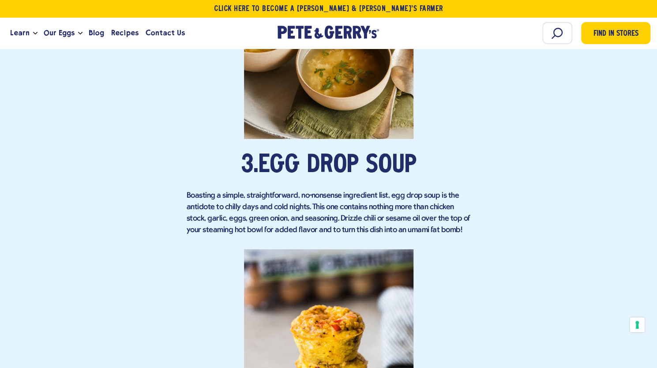  What do you see at coordinates (96, 33) in the screenshot?
I see `a: Blog` at bounding box center [96, 33].